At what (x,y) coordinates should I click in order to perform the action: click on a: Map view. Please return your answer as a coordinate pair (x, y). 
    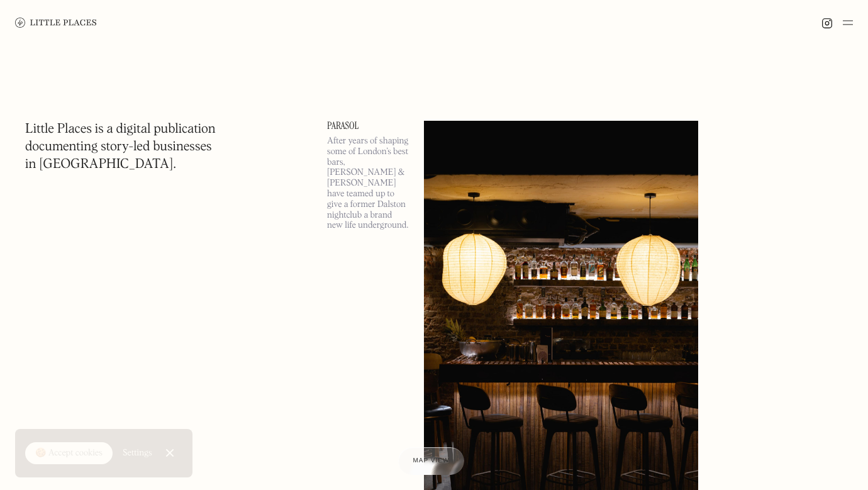
    Looking at the image, I should click on (432, 461).